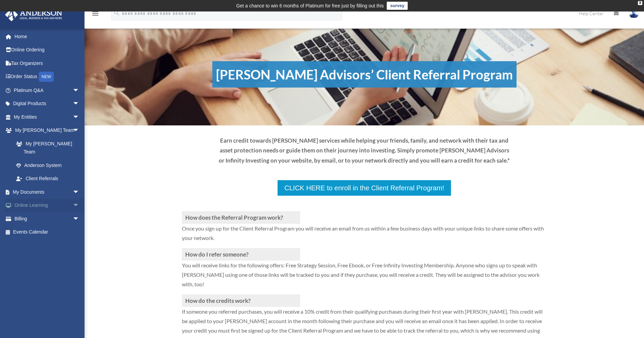  What do you see at coordinates (241, 300) in the screenshot?
I see `h3: How do the credits work?` at bounding box center [241, 300].